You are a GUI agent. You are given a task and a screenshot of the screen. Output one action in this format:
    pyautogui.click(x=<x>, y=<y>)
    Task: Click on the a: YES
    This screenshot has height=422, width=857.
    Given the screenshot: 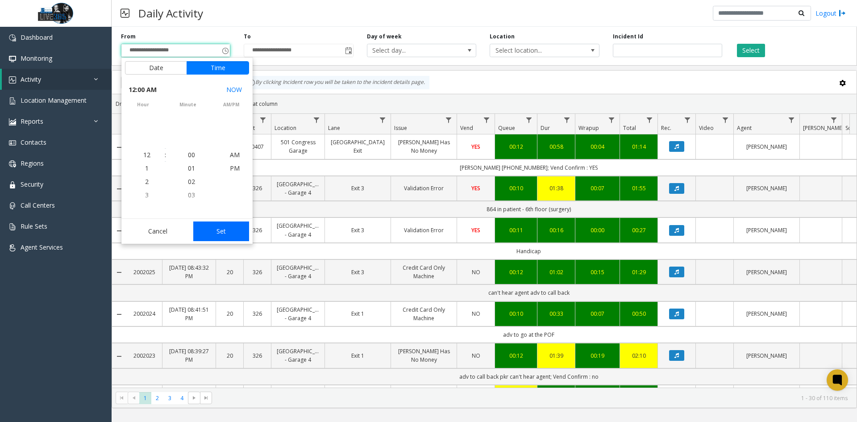 What is the action you would take?
    pyautogui.click(x=476, y=188)
    